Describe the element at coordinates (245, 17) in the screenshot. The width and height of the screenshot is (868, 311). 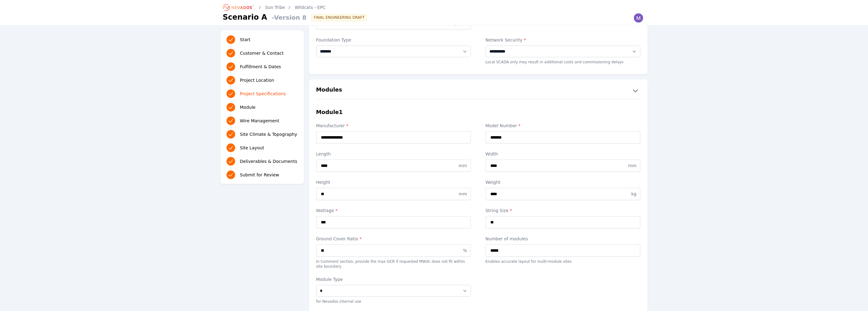
I see `h1: Scenario A` at that location.